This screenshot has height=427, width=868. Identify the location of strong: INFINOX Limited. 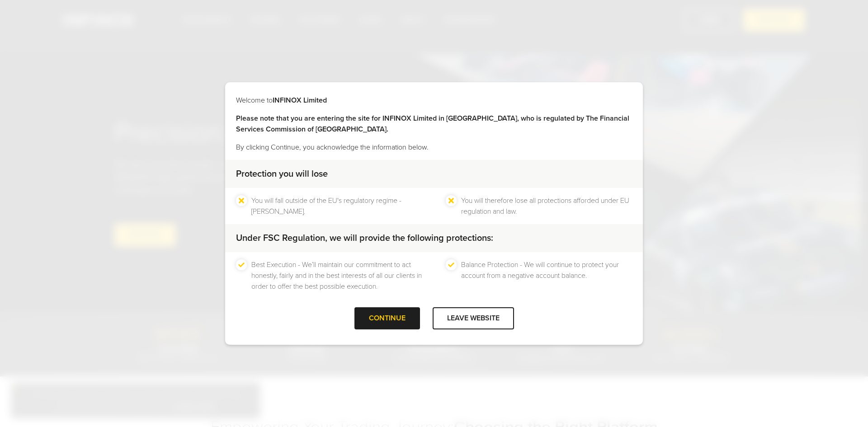
(300, 100).